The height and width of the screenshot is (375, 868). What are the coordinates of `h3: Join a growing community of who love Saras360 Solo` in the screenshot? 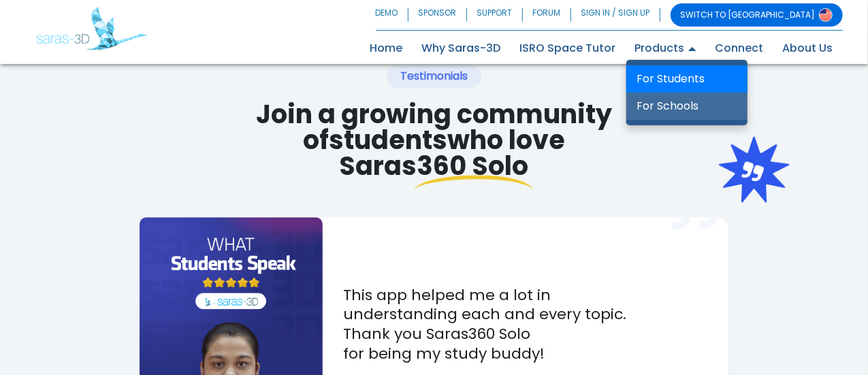 It's located at (434, 140).